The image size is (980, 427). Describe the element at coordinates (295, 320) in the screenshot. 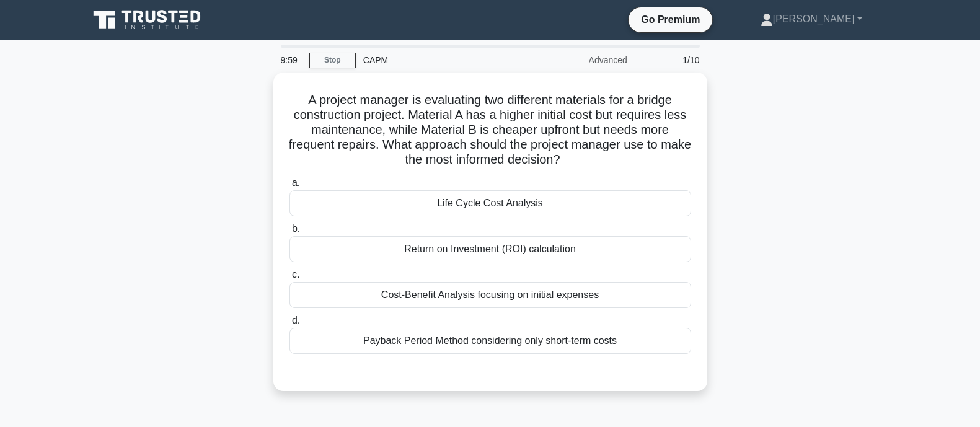

I see `span: d.` at that location.